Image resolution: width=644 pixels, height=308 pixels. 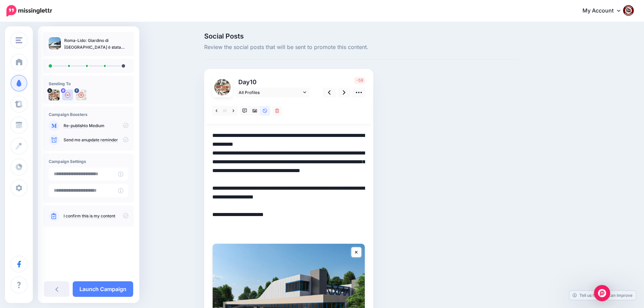 What do you see at coordinates (89, 83) in the screenshot?
I see `h4: Sending To` at bounding box center [89, 83].